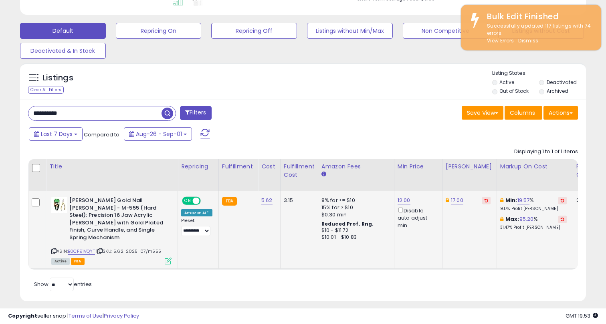 The height and width of the screenshot is (324, 606). What do you see at coordinates (206, 201) in the screenshot?
I see `span: OFF` at bounding box center [206, 201].